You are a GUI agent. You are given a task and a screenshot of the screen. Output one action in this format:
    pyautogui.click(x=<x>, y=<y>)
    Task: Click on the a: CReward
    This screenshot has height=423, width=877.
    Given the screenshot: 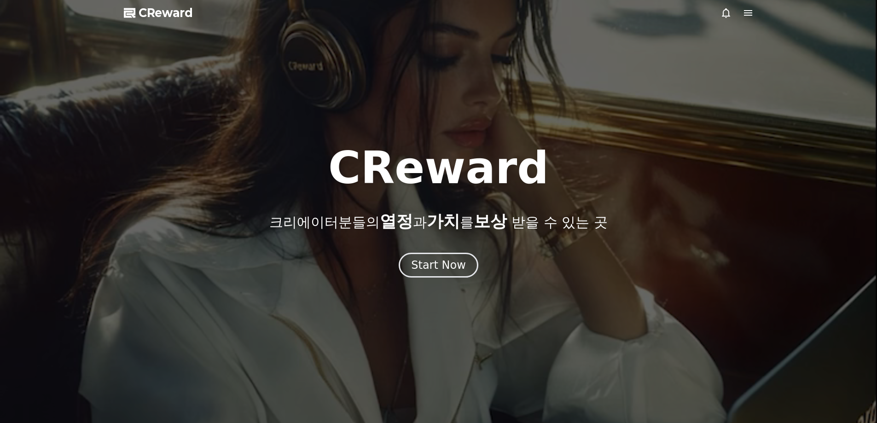 What is the action you would take?
    pyautogui.click(x=158, y=13)
    